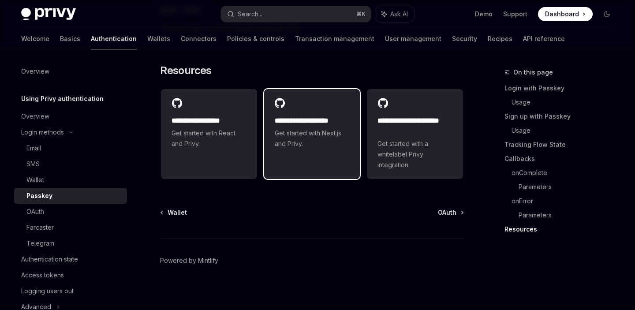 This screenshot has height=310, width=635. Describe the element at coordinates (70, 39) in the screenshot. I see `a: Basics` at that location.